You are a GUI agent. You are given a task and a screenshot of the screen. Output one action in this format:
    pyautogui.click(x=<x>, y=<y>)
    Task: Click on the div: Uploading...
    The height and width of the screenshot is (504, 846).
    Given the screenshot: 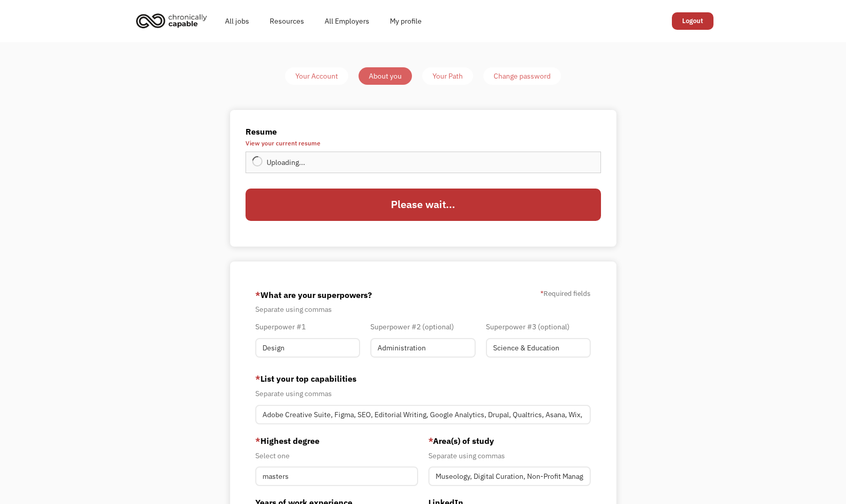 What is the action you would take?
    pyautogui.click(x=285, y=162)
    